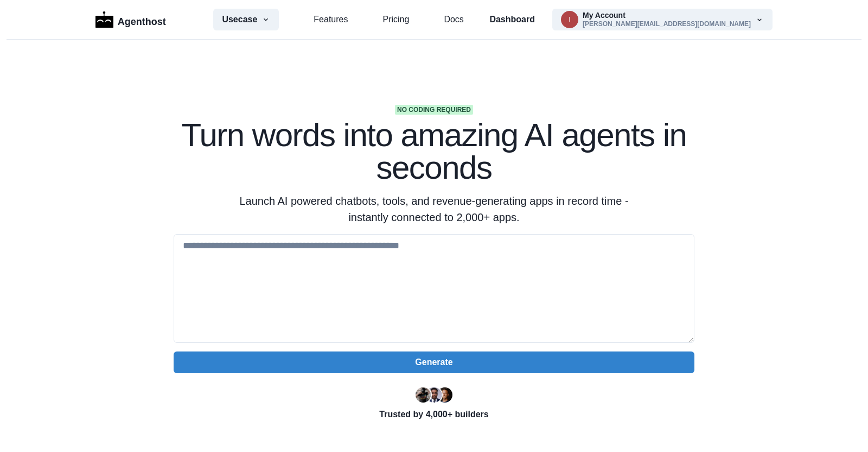  I want to click on img: Ryan Florence, so click(423, 394).